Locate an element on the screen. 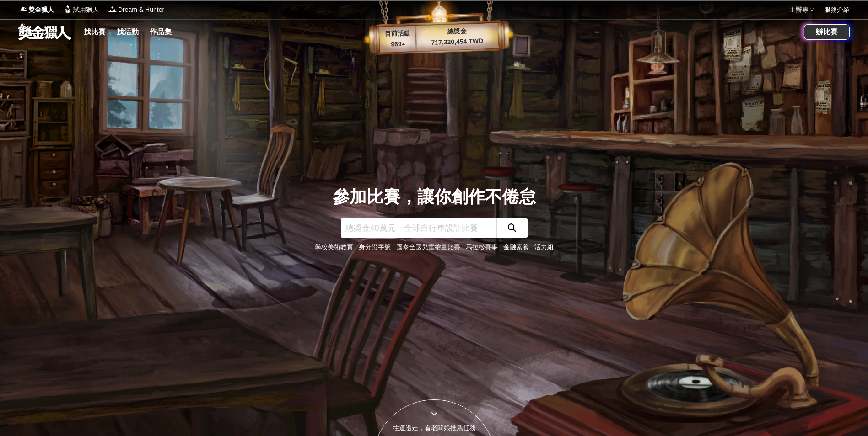 This screenshot has height=436, width=868. div: 參加比賽，讓你創作不倦怠 is located at coordinates (434, 197).